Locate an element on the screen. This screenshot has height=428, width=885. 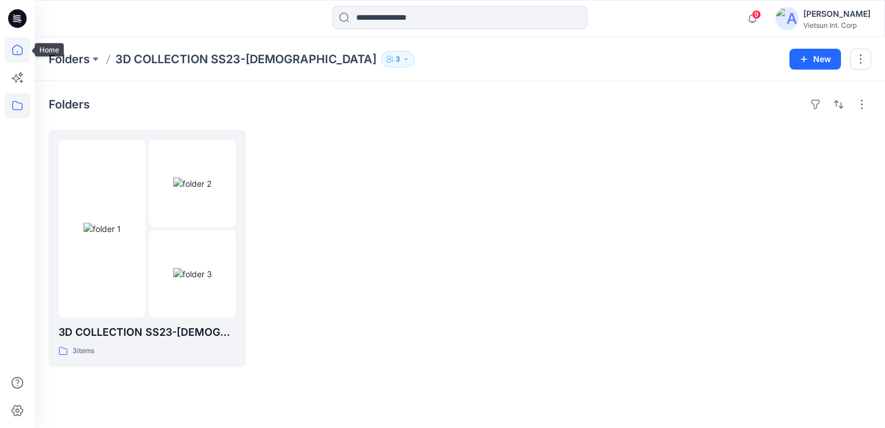
img: folder 3 is located at coordinates (192, 273).